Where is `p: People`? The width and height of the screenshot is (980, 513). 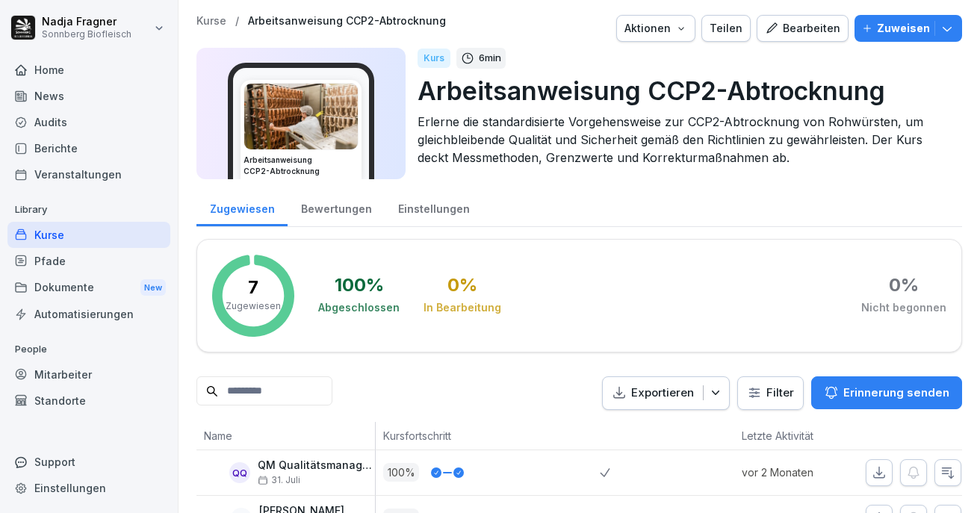 p: People is located at coordinates (89, 349).